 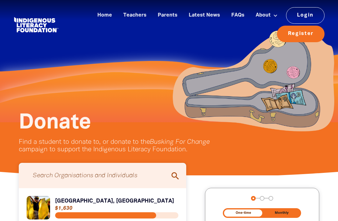 I want to click on button: One-time, so click(x=243, y=213).